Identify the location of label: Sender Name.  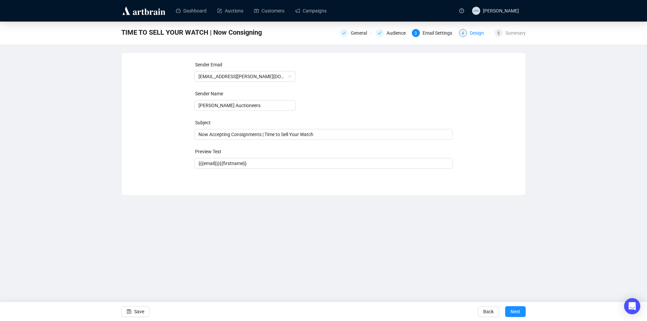
(209, 94).